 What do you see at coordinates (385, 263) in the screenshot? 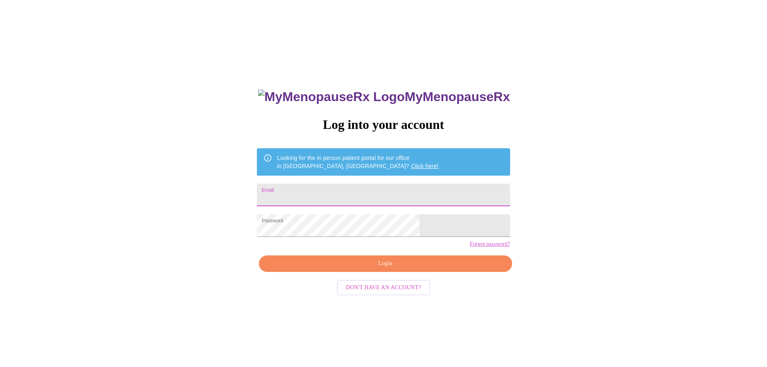
I see `button: Login` at bounding box center [385, 263].